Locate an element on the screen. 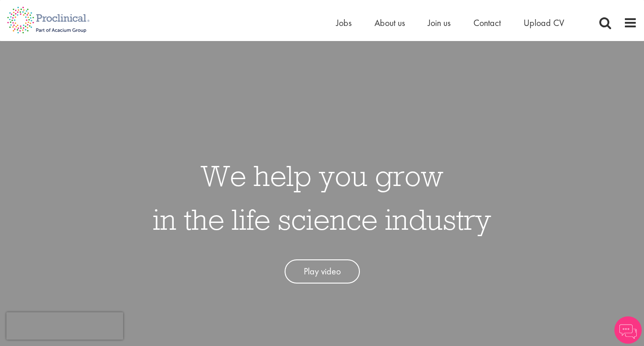 The height and width of the screenshot is (346, 644). a: About us is located at coordinates (389, 23).